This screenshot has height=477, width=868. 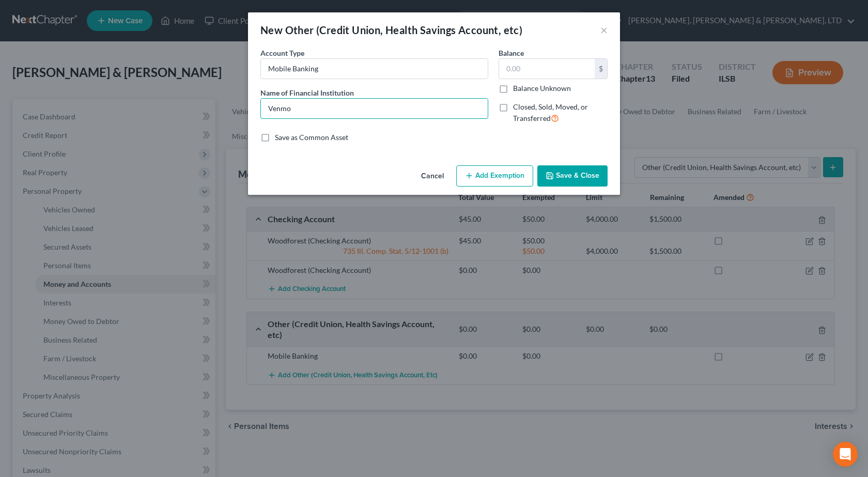 I want to click on input: 0.00, so click(x=547, y=69).